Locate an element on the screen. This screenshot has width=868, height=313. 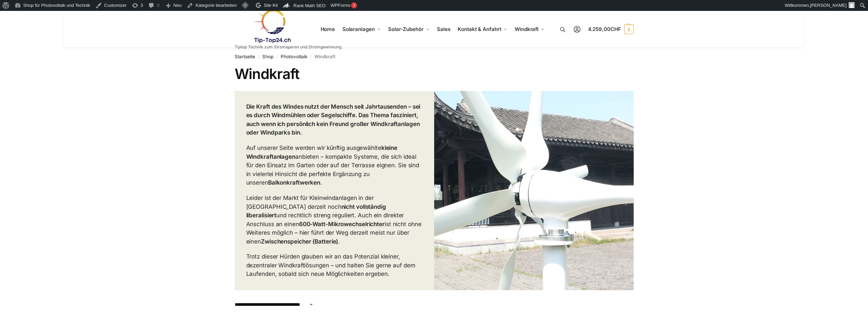
nav: Cart contents is located at coordinates (610, 29).